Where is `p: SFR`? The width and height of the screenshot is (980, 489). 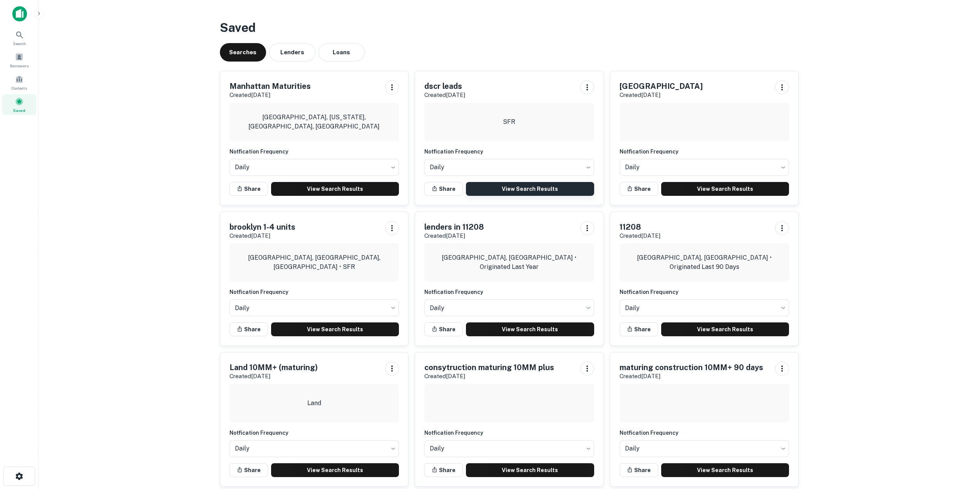 p: SFR is located at coordinates (509, 122).